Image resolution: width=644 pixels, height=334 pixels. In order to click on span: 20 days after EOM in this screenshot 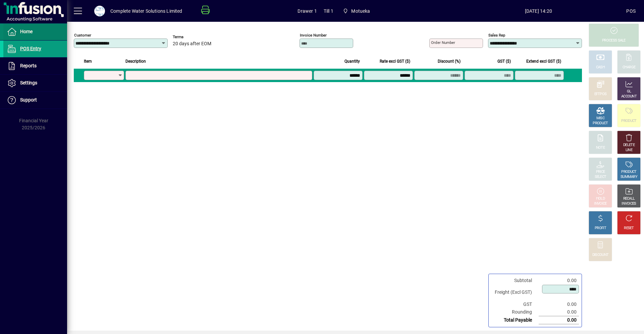, I will do `click(192, 44)`.